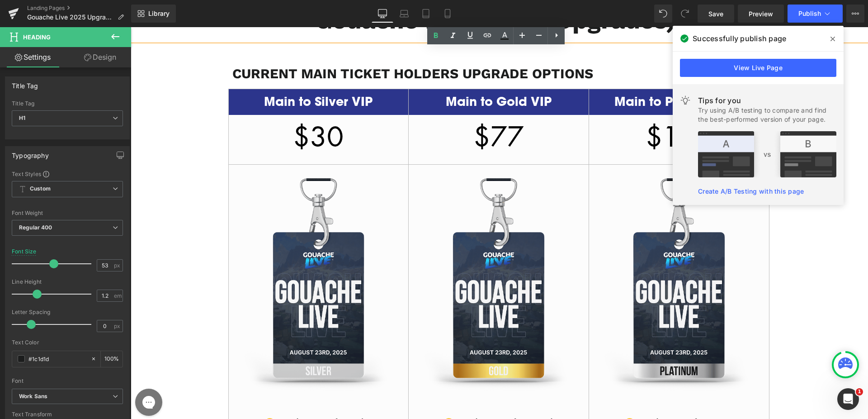  Describe the element at coordinates (856, 14) in the screenshot. I see `button: More` at that location.